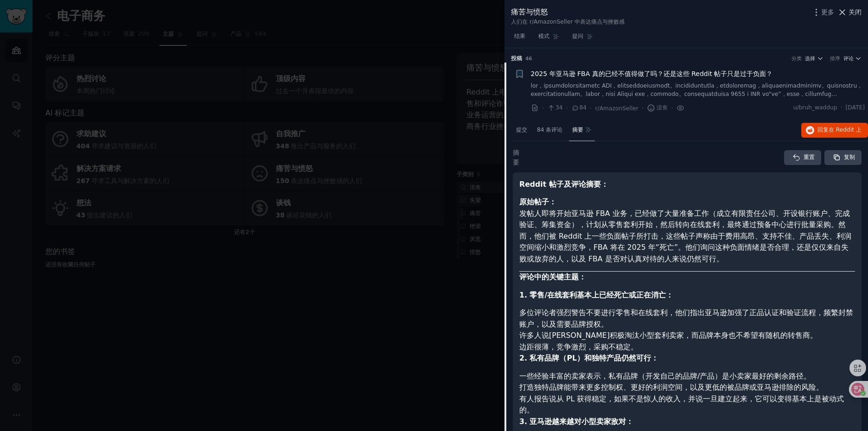 This screenshot has width=868, height=431. What do you see at coordinates (530, 12) in the screenshot?
I see `font: 痛苦与愤怒` at bounding box center [530, 12].